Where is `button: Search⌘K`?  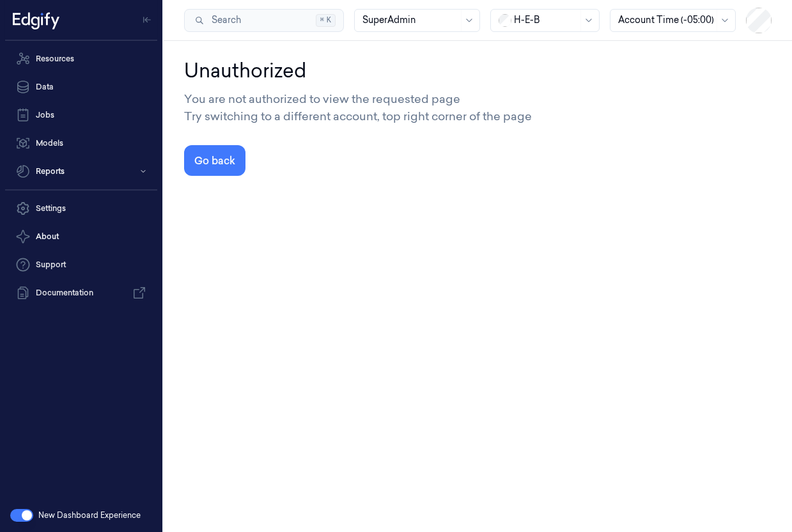
button: Search⌘K is located at coordinates (264, 20).